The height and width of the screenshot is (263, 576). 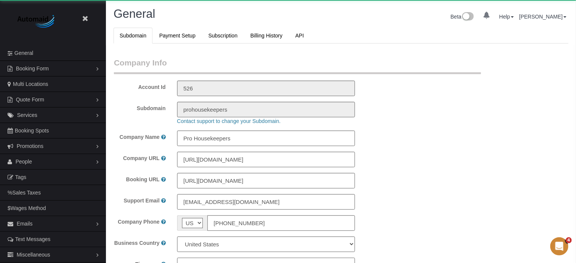 I want to click on label: Booking URL, so click(x=143, y=179).